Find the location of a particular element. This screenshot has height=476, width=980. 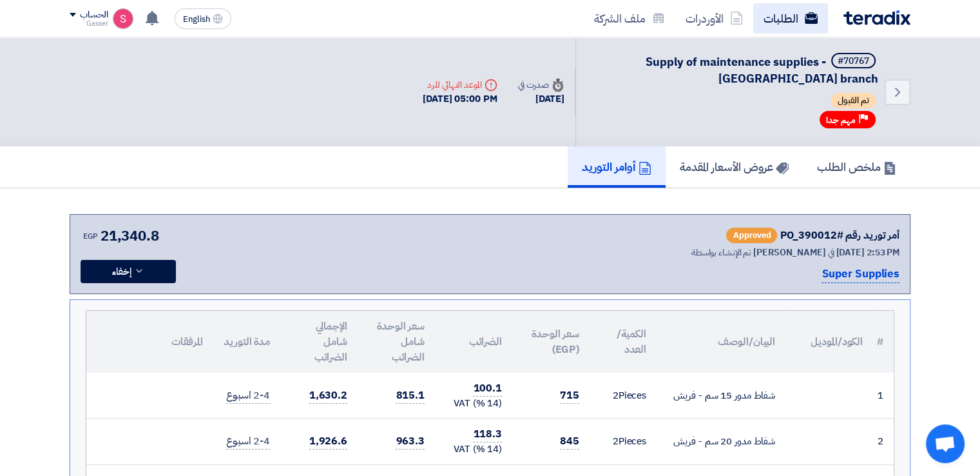

span: English is located at coordinates (197, 20).